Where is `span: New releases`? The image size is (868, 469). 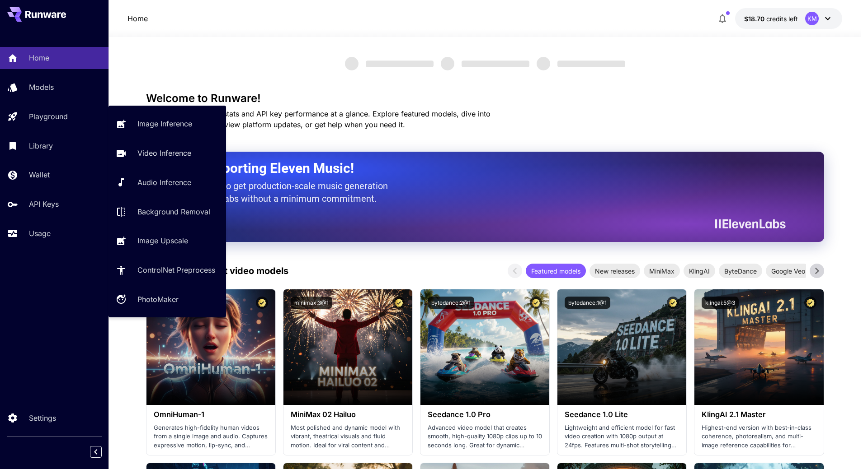 span: New releases is located at coordinates (614, 271).